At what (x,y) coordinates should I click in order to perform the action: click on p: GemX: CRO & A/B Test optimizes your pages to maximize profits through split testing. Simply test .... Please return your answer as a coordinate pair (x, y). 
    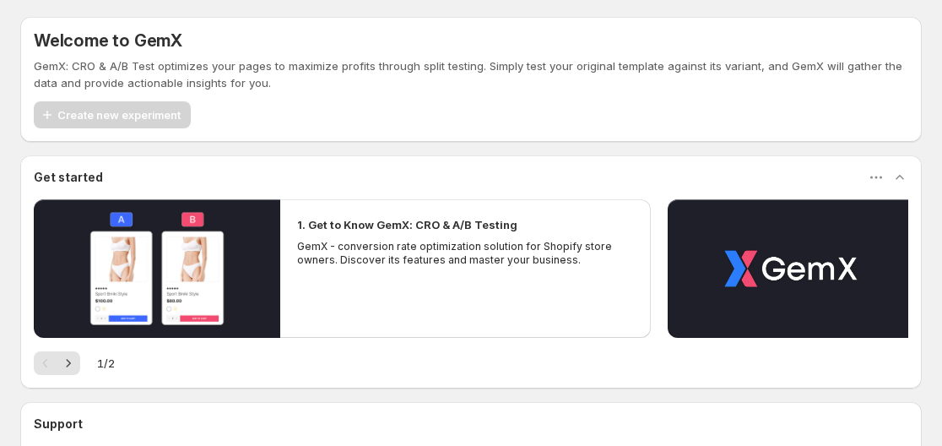
    Looking at the image, I should click on (471, 74).